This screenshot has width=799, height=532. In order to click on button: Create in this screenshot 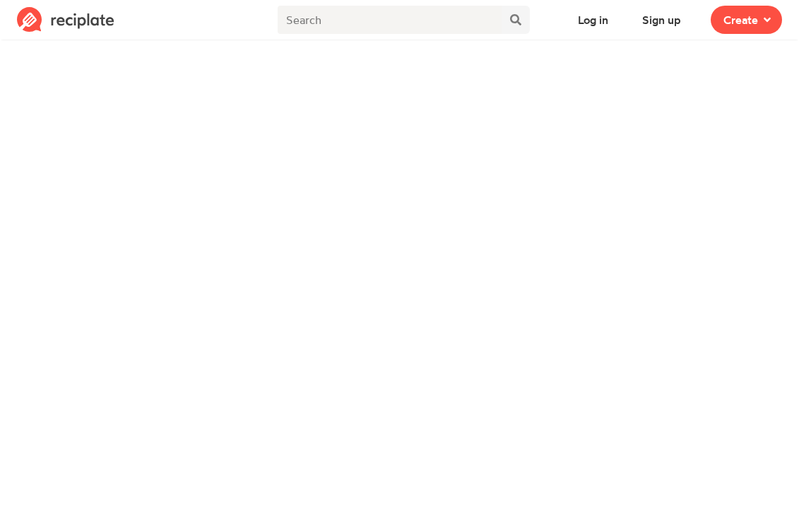, I will do `click(746, 20)`.